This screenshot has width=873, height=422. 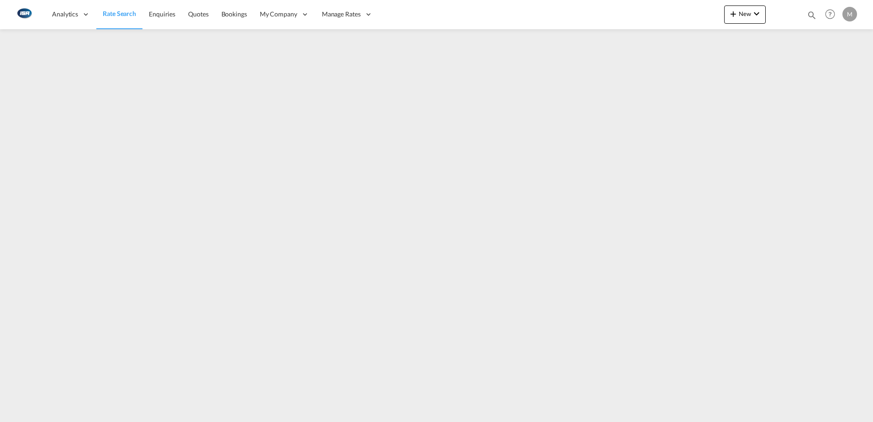 What do you see at coordinates (198, 14) in the screenshot?
I see `span: Quotes` at bounding box center [198, 14].